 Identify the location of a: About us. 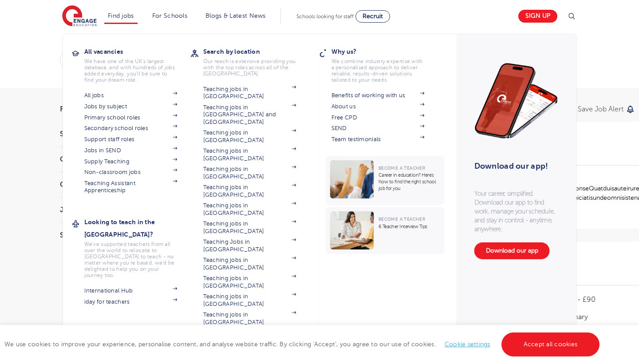
(378, 107).